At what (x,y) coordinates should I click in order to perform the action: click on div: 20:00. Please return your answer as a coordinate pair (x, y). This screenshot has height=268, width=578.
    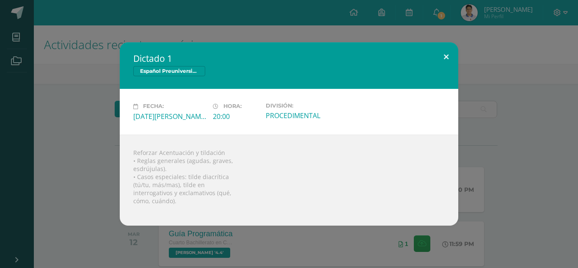
    Looking at the image, I should click on (236, 116).